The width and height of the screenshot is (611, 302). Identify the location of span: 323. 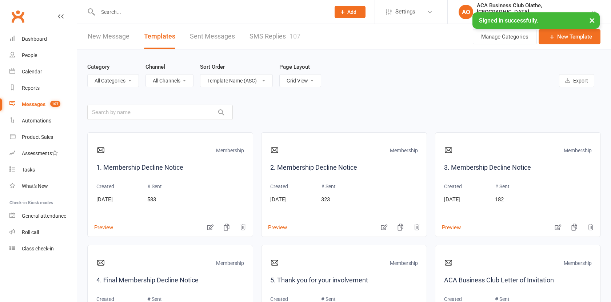
(326, 200).